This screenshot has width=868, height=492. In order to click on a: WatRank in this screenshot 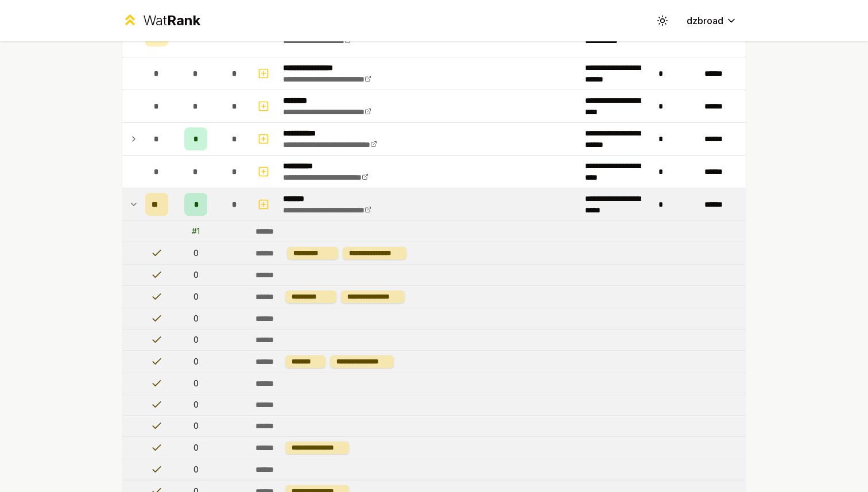, I will do `click(161, 20)`.